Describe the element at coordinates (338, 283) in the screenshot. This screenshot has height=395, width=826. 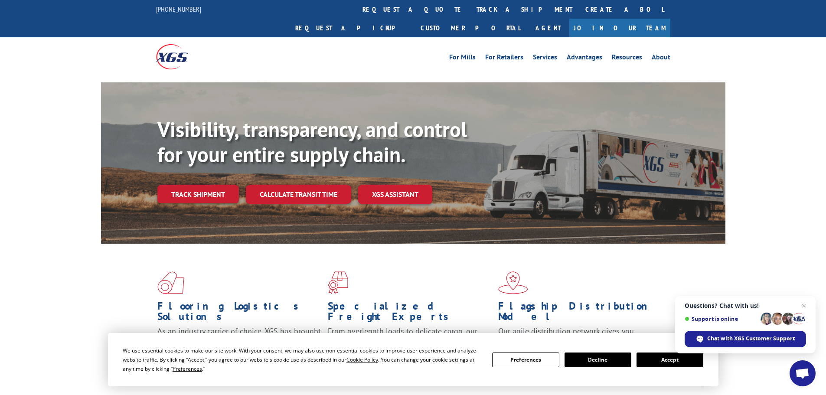
I see `img: xgs-icon-focused-on-flooring-red` at that location.